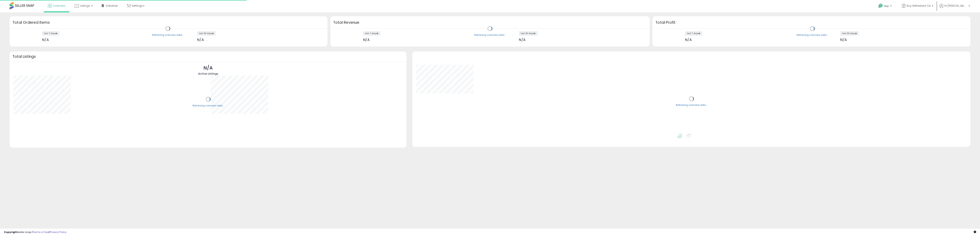 Image resolution: width=980 pixels, height=236 pixels. What do you see at coordinates (919, 6) in the screenshot?
I see `span: Buy Refreshed CA` at bounding box center [919, 6].